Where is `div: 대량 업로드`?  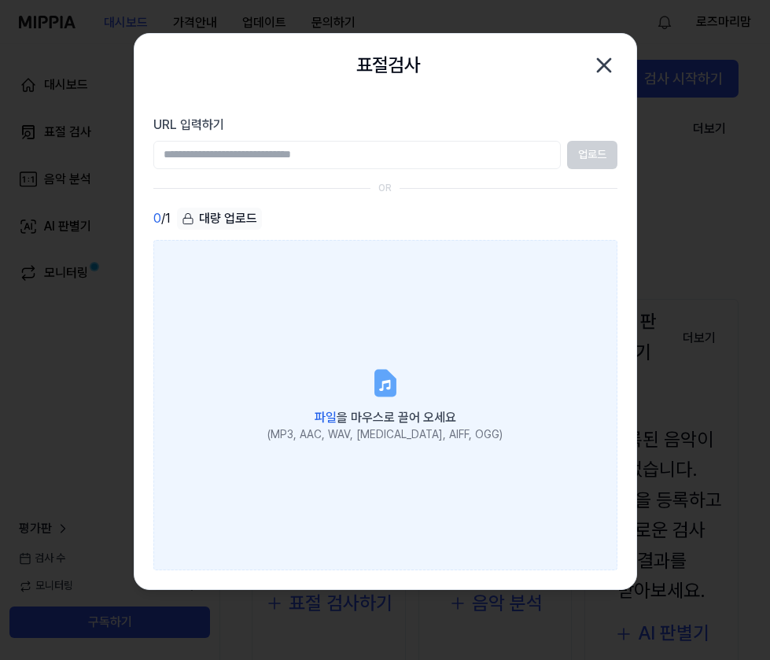
div: 대량 업로드 is located at coordinates (220, 219).